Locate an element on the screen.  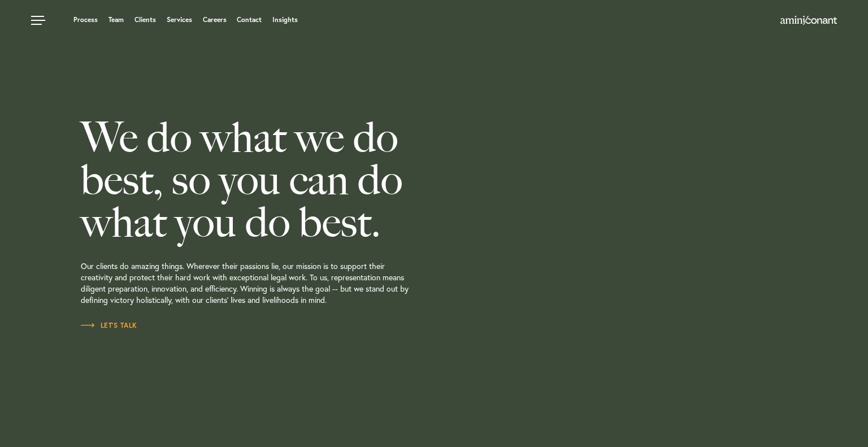
a: Let’s Talk is located at coordinates (109, 326).